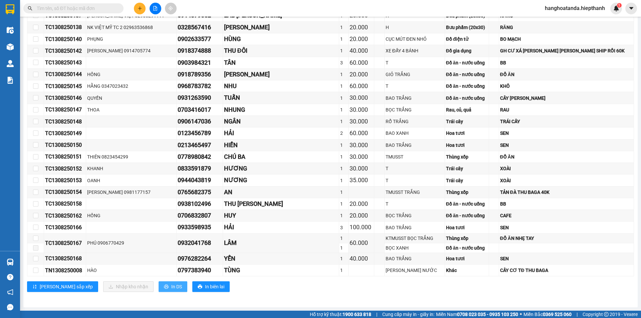 This screenshot has height=318, width=641. I want to click on td: 0328567416, so click(200, 27).